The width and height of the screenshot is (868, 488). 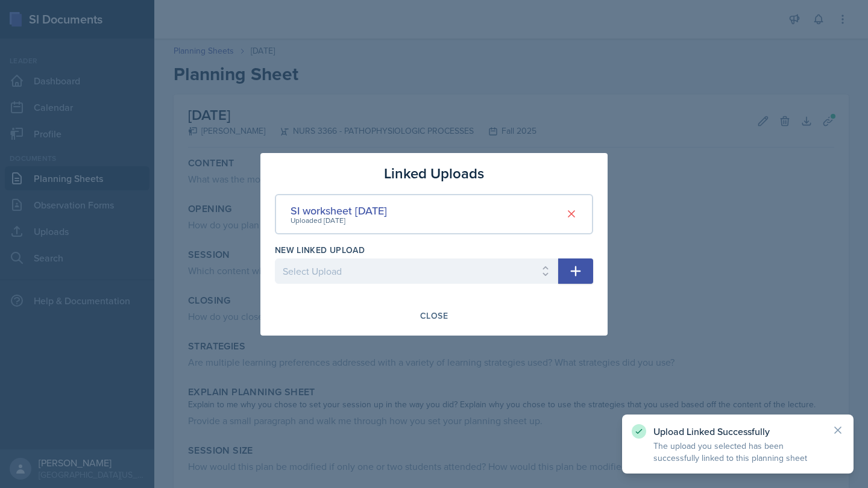 What do you see at coordinates (434, 173) in the screenshot?
I see `h3: Linked Uploads` at bounding box center [434, 173].